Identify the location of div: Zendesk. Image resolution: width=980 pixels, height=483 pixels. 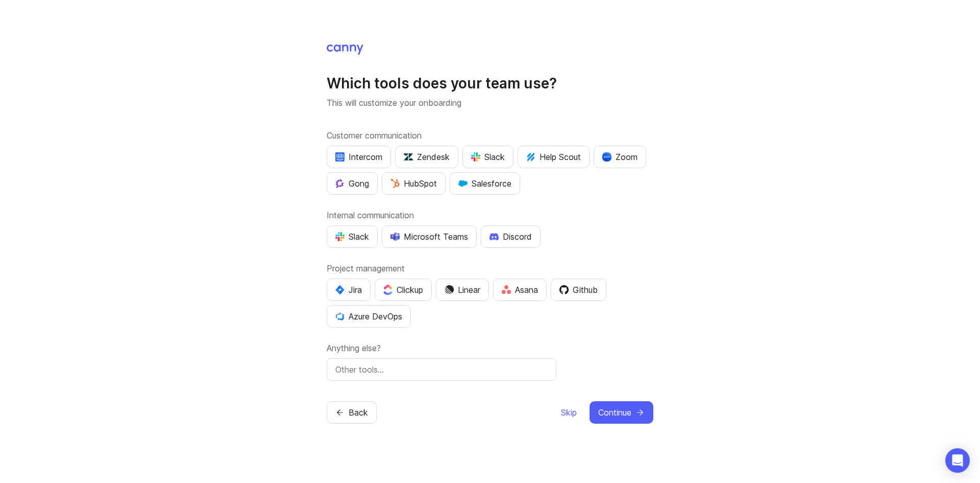
(427, 157).